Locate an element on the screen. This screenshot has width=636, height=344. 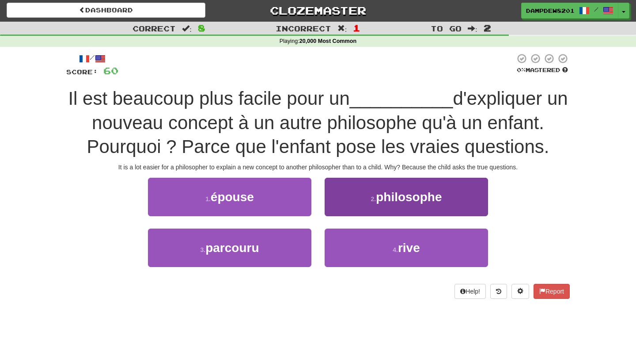
button: 2.philosophe is located at coordinates (406, 197).